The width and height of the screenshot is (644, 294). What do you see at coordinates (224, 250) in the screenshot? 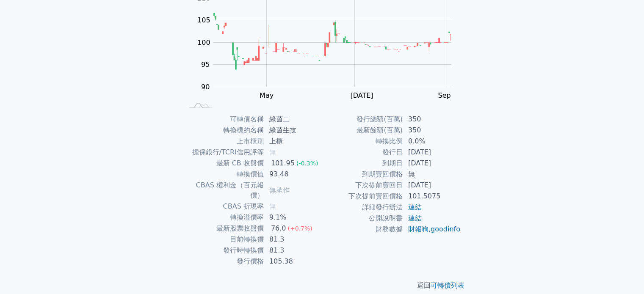
I see `td: 發行時轉換價` at bounding box center [224, 250].